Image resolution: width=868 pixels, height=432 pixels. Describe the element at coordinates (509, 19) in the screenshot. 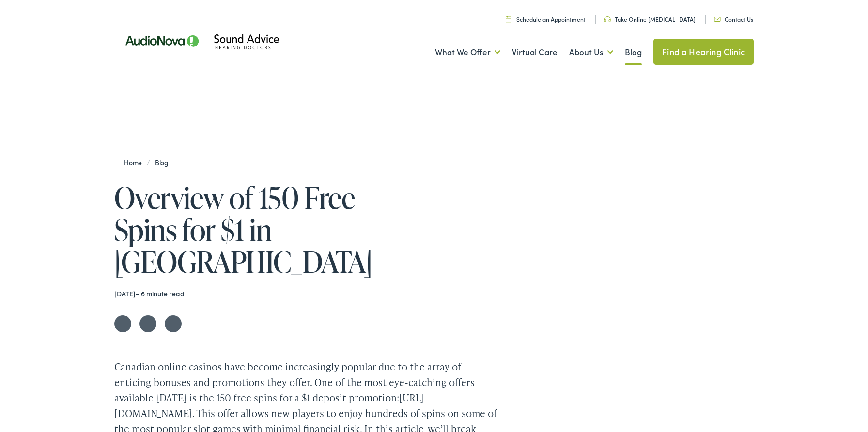

I see `img: Calendar icon in a unique green color, symbolizing scheduling or date-related features.` at that location.